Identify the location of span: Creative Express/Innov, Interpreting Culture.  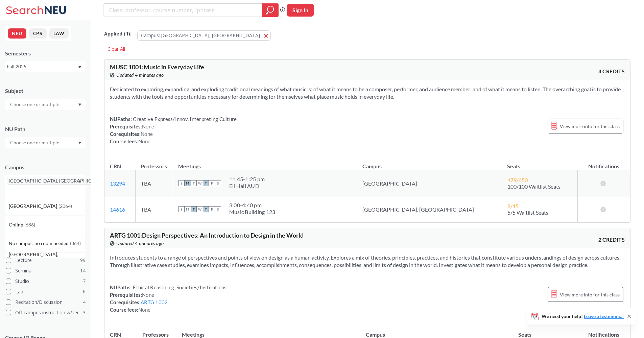
(184, 119).